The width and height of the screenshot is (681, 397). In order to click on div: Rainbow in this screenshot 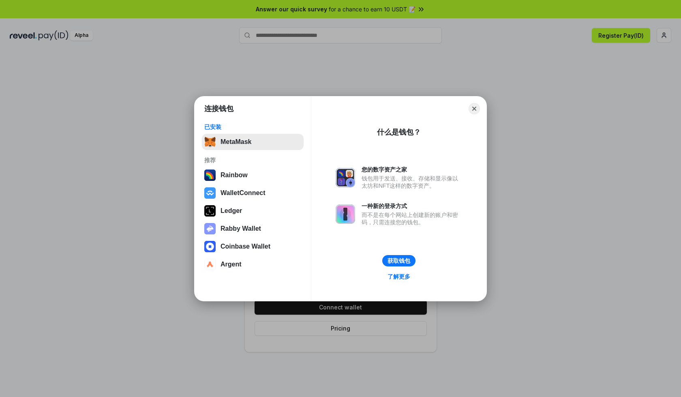, I will do `click(234, 175)`.